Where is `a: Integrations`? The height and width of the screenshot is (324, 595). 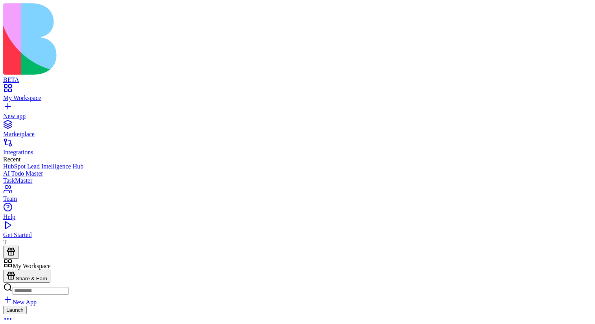 a: Integrations is located at coordinates (298, 149).